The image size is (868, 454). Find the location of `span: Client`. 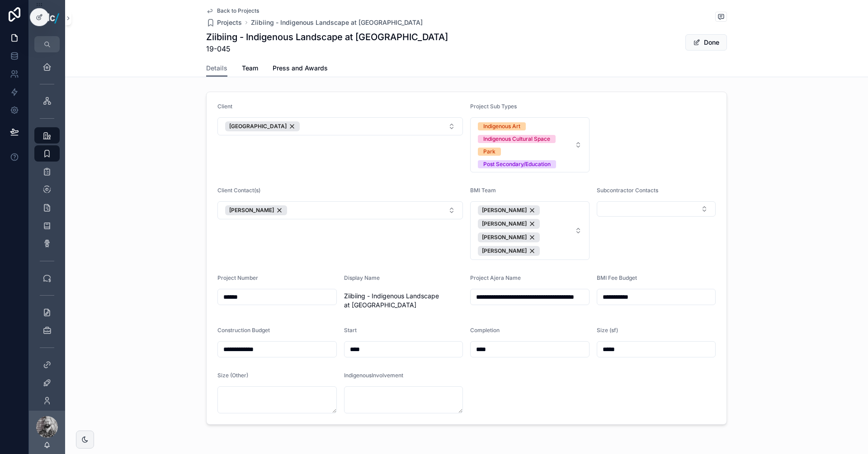

span: Client is located at coordinates (224, 106).